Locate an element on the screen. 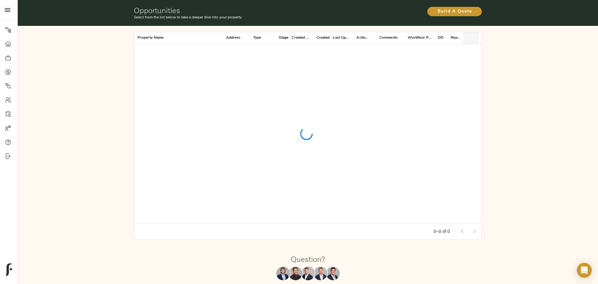 Image resolution: width=598 pixels, height=284 pixels. div: Open Intercom Messenger is located at coordinates (585, 270).